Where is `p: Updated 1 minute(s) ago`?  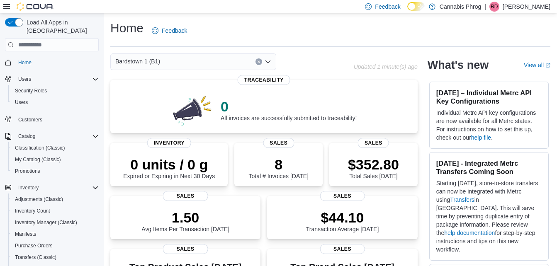 p: Updated 1 minute(s) ago is located at coordinates (386, 67).